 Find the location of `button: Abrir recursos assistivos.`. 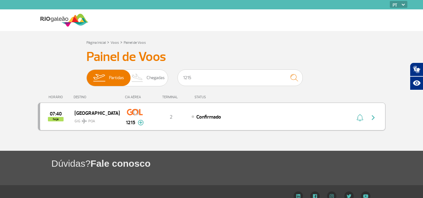

button: Abrir recursos assistivos. is located at coordinates (417, 83).